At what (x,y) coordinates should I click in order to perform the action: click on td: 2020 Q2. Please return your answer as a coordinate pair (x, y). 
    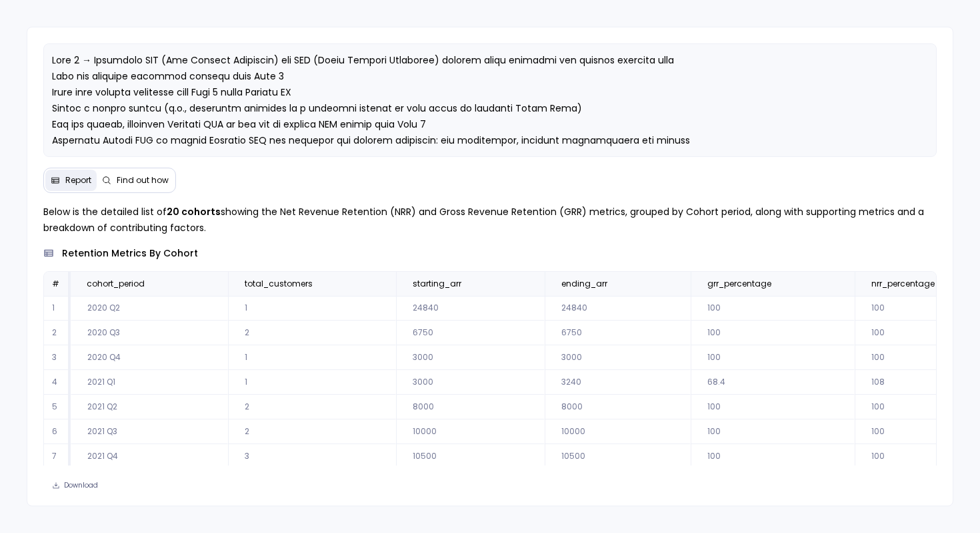
    Looking at the image, I should click on (149, 308).